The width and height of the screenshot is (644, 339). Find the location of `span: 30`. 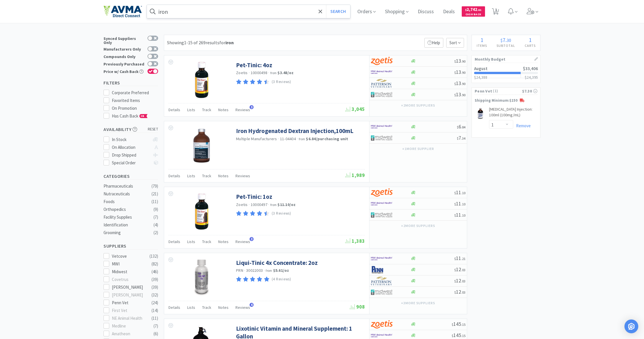

span: 30 is located at coordinates (509, 40).